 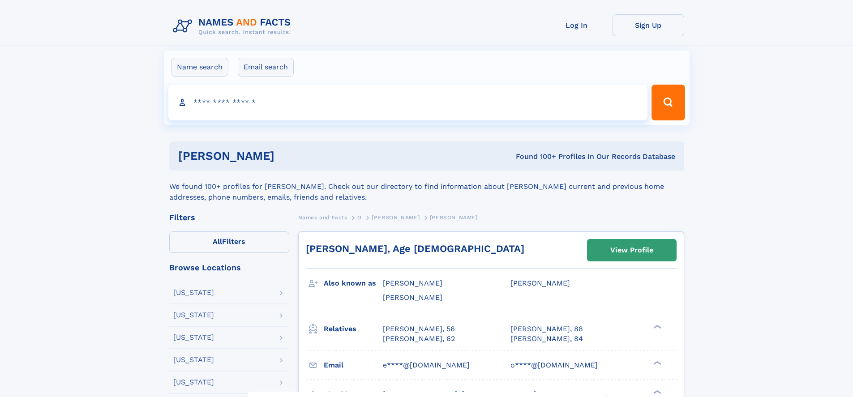 I want to click on a: Sign Up, so click(x=648, y=25).